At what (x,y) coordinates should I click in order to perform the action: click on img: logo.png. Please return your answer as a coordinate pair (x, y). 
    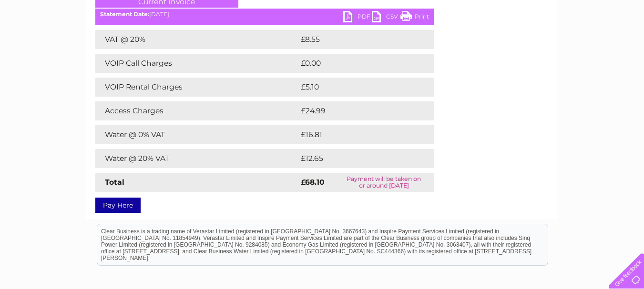
    Looking at the image, I should click on (47, 39).